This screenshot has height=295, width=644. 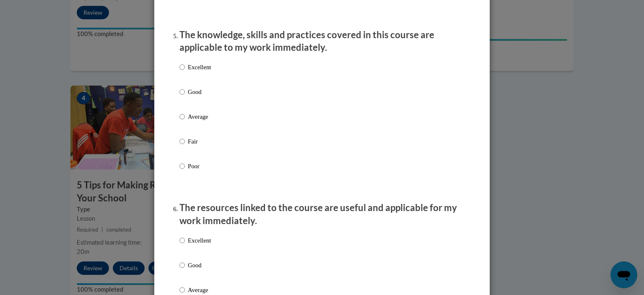 I want to click on p: The resources linked to the course are useful and applicable for my work immediately., so click(x=322, y=214).